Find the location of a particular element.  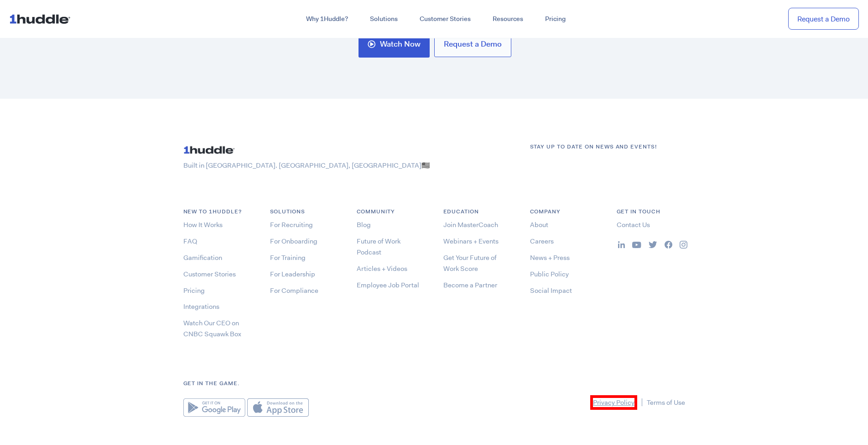

a: Terms of Use is located at coordinates (666, 402).